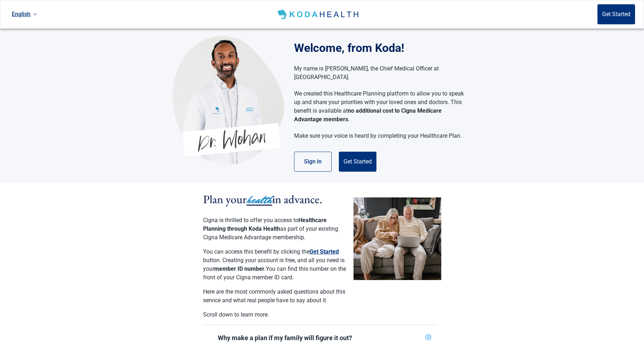 This screenshot has width=644, height=343. I want to click on strong: member ID number, so click(239, 269).